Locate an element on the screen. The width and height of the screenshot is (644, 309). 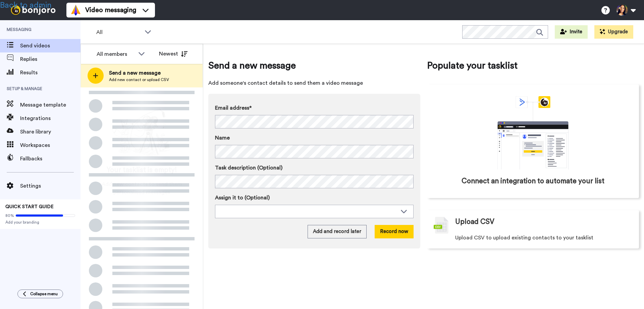
label: Email address* is located at coordinates (314, 108).